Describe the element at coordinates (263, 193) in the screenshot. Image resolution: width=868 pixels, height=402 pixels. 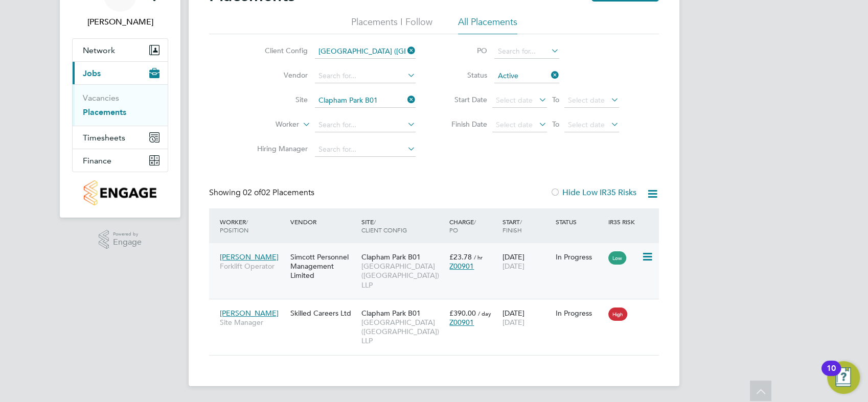
I see `div: Showing` at that location.